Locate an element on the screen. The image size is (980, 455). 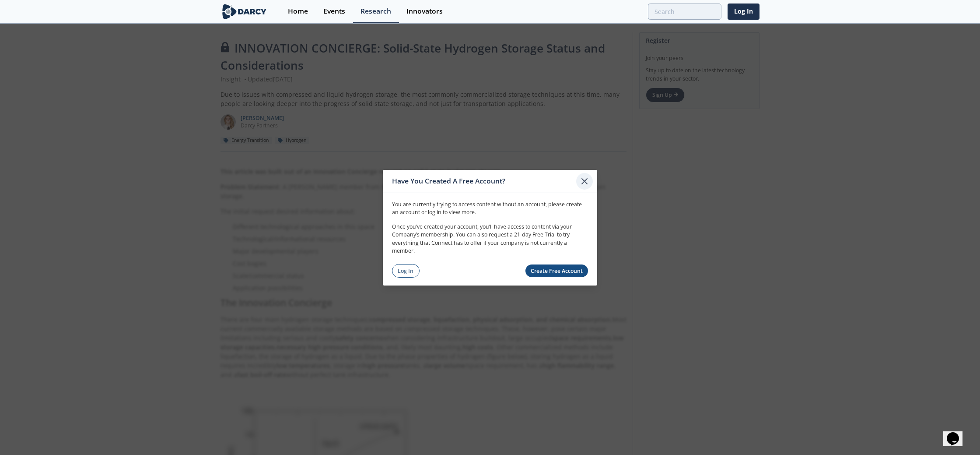
p: Once you’ve created your account, you’ll have access to content via your Company’s membership. Yo... is located at coordinates (490, 239).